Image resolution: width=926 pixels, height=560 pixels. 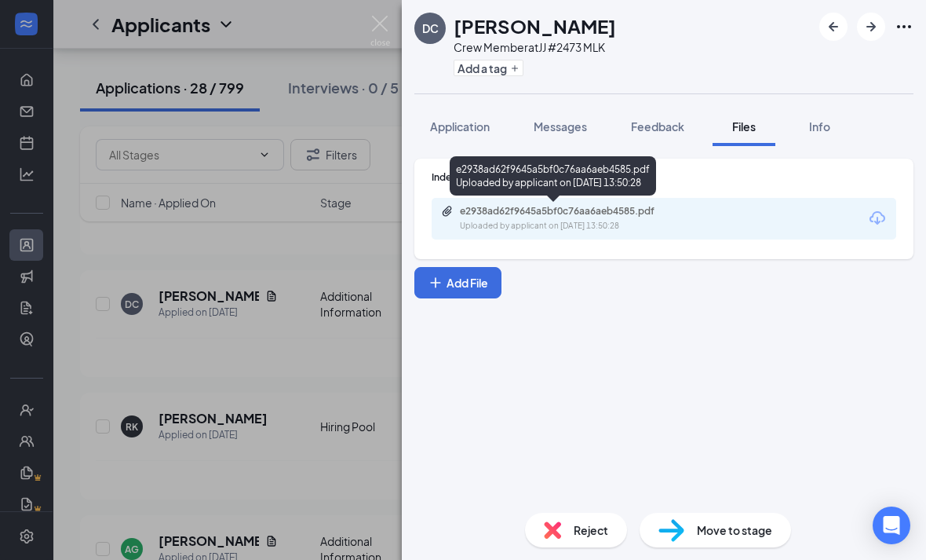 What do you see at coordinates (735, 529) in the screenshot?
I see `span: Move to stage` at bounding box center [735, 529].